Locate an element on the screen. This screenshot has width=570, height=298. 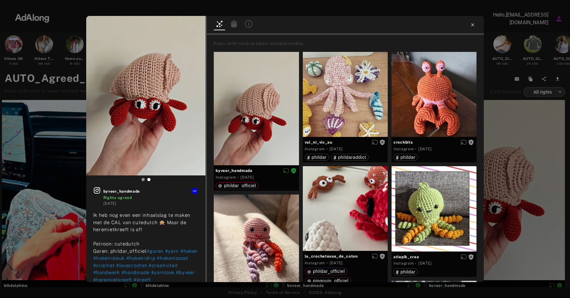
div: Widget de chat is located at coordinates (554, 283).